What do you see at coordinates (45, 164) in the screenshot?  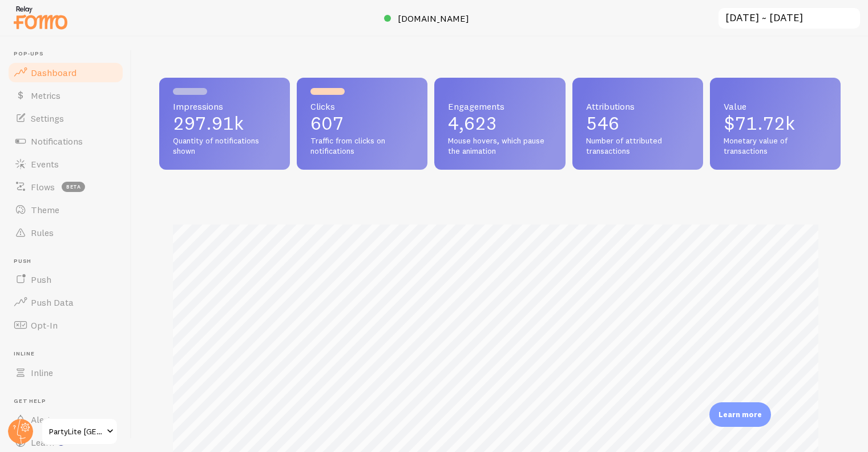 I see `span: Events` at bounding box center [45, 164].